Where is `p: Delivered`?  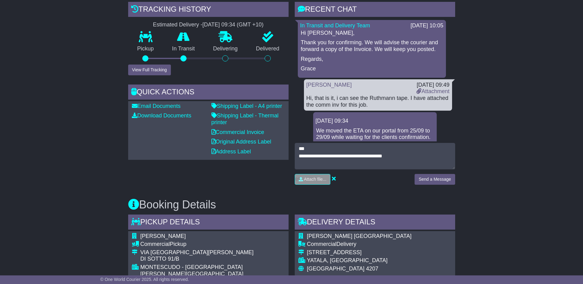
p: Delivered is located at coordinates (268, 49).